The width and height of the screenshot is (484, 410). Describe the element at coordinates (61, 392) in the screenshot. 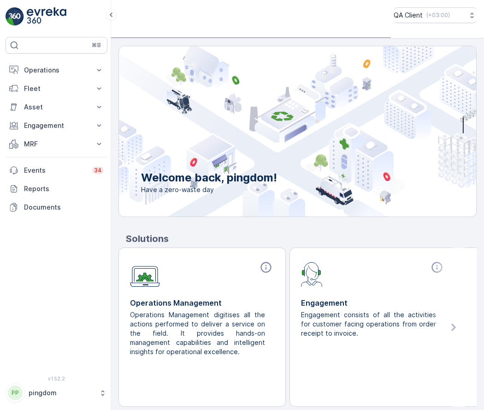

I see `p: pingdom` at that location.